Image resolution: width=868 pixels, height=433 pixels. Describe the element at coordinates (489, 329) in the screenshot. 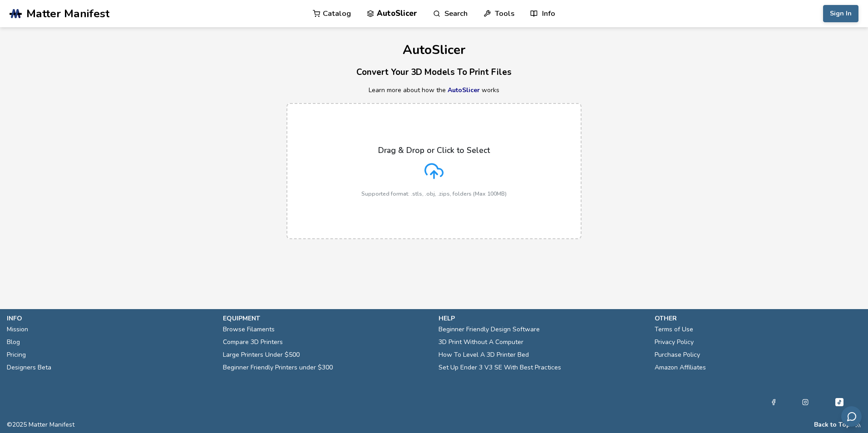

I see `a: Beginner Friendly Design Software` at that location.